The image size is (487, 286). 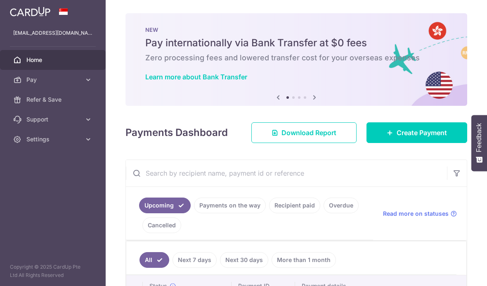 I want to click on a: All, so click(x=154, y=260).